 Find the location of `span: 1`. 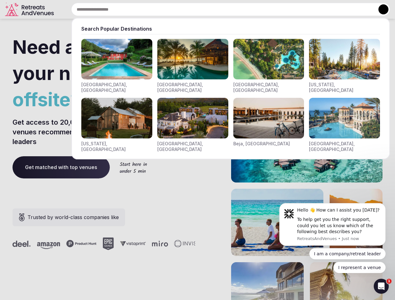

span: 1 is located at coordinates (389, 281).